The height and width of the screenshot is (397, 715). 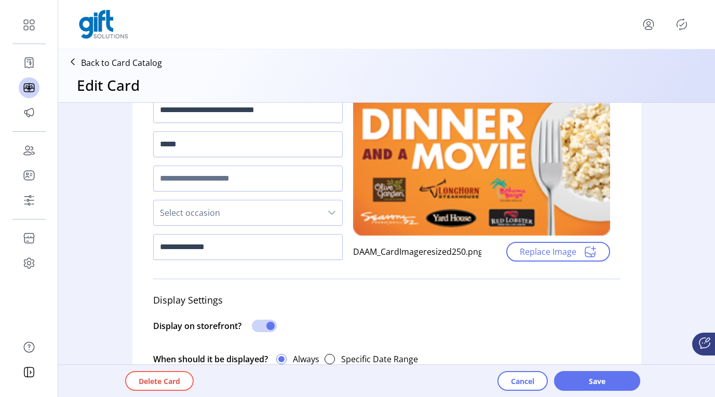 I want to click on span: Replace Image, so click(x=548, y=252).